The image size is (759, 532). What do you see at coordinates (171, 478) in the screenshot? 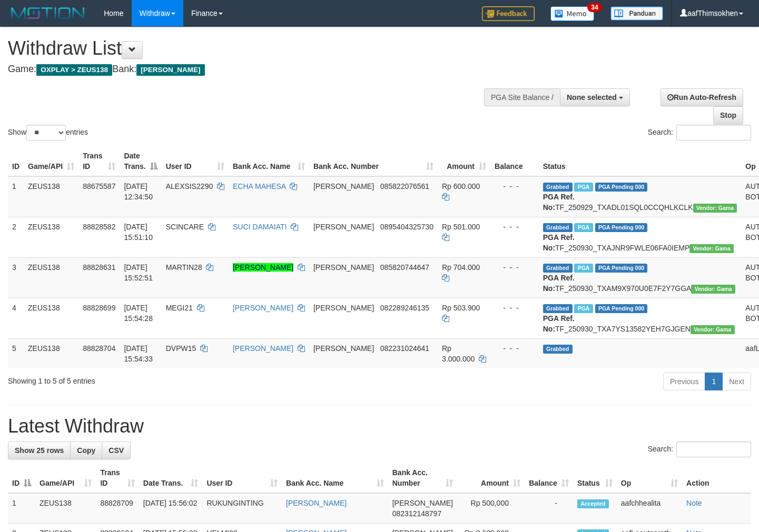
I see `th: Date Trans.: activate to sort column ascending` at bounding box center [171, 478].